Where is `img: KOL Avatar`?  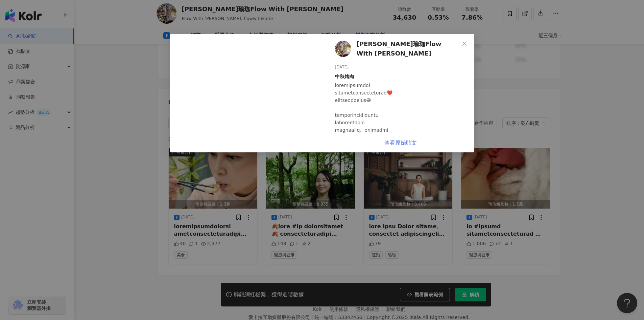
img: KOL Avatar is located at coordinates (343, 49).